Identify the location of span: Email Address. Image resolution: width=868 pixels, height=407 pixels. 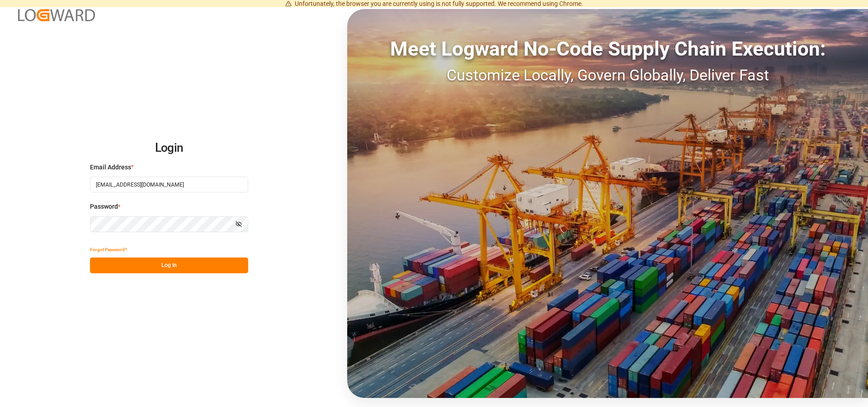
(110, 167).